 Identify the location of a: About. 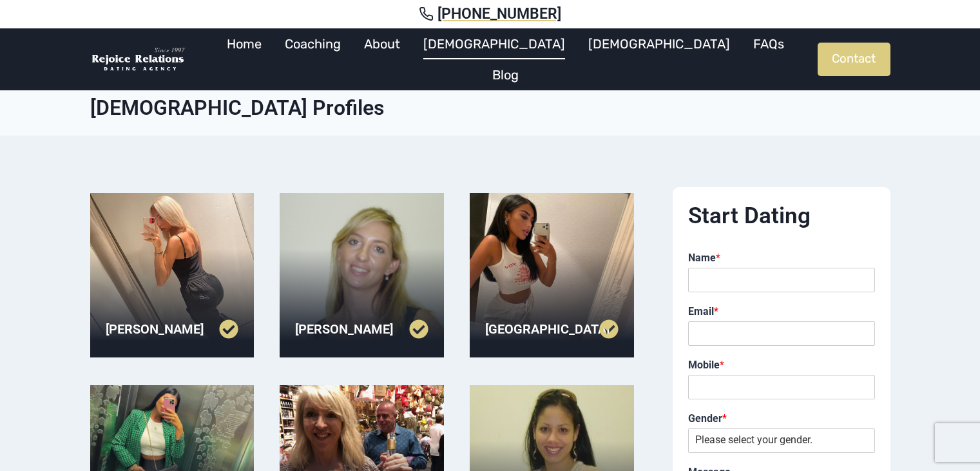
(382, 44).